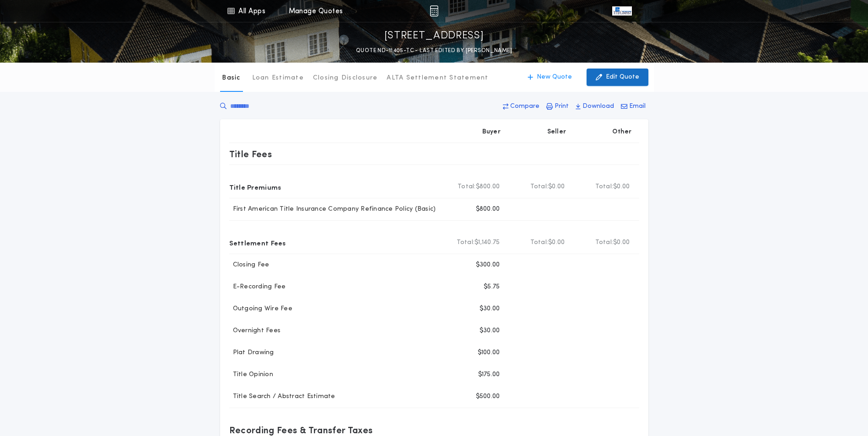  What do you see at coordinates (283, 397) in the screenshot?
I see `p: Title Search / Abstract Estimate` at bounding box center [283, 397].